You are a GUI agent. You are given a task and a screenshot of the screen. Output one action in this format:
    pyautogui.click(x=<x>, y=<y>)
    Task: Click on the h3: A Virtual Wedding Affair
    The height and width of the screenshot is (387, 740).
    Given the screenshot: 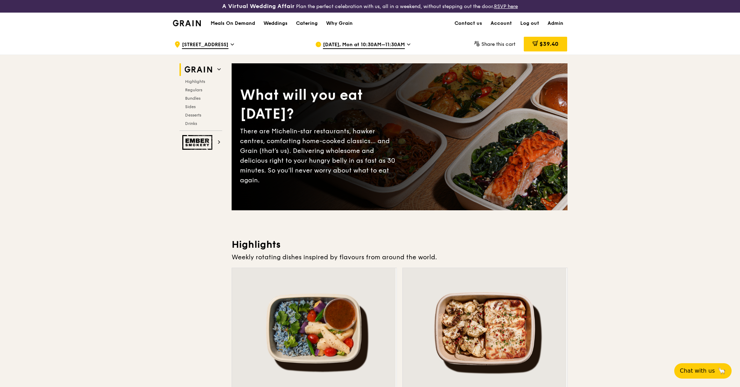 What is the action you would take?
    pyautogui.click(x=258, y=6)
    